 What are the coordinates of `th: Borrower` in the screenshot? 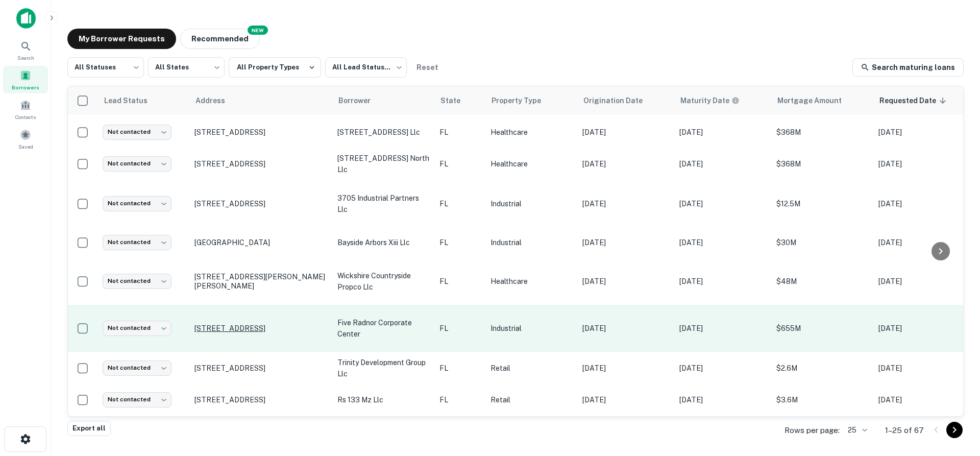 It's located at (383, 100).